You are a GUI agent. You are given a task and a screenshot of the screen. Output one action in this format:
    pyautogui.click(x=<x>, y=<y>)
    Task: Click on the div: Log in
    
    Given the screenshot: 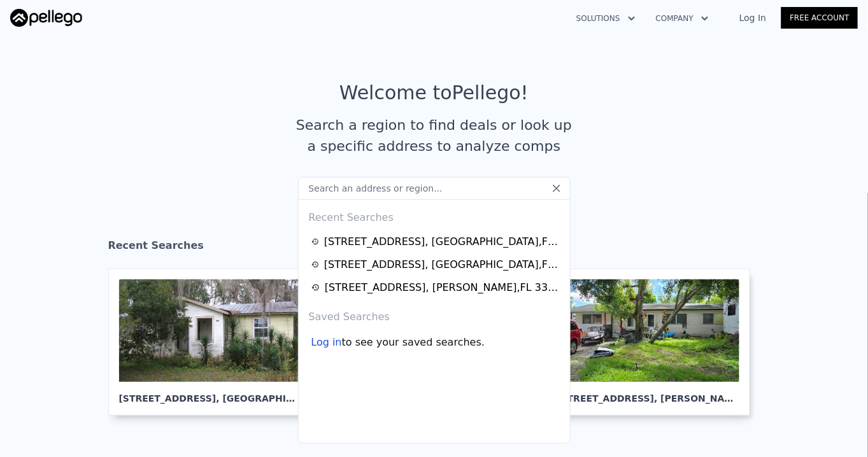 What is the action you would take?
    pyautogui.click(x=327, y=343)
    